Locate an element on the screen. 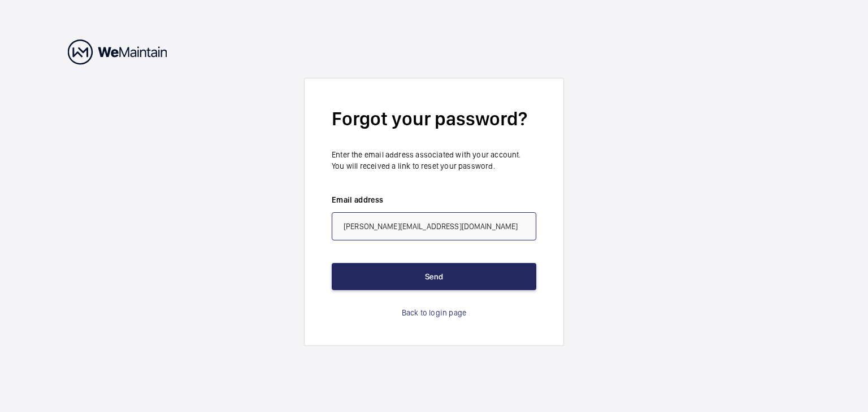 The width and height of the screenshot is (868, 412). p: Enter the email address associated with your account. You will received a link to reset your pass... is located at coordinates (434, 160).